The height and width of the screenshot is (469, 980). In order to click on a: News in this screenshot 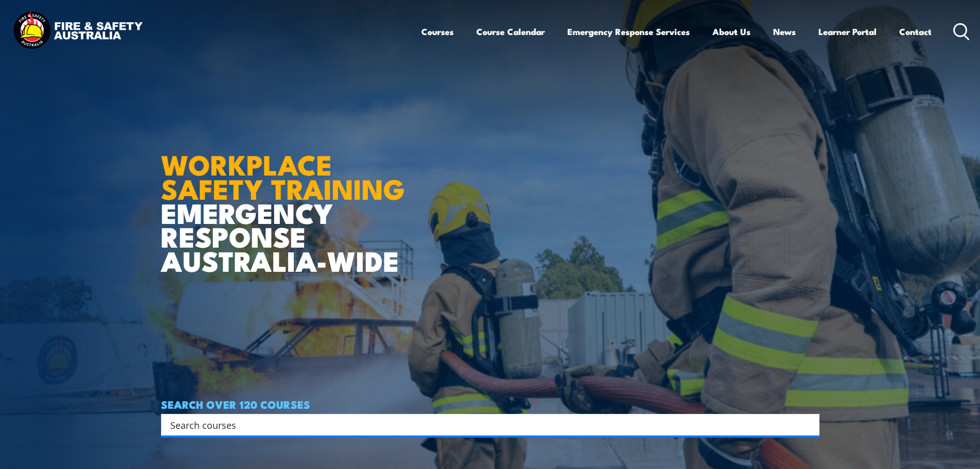, I will do `click(785, 32)`.